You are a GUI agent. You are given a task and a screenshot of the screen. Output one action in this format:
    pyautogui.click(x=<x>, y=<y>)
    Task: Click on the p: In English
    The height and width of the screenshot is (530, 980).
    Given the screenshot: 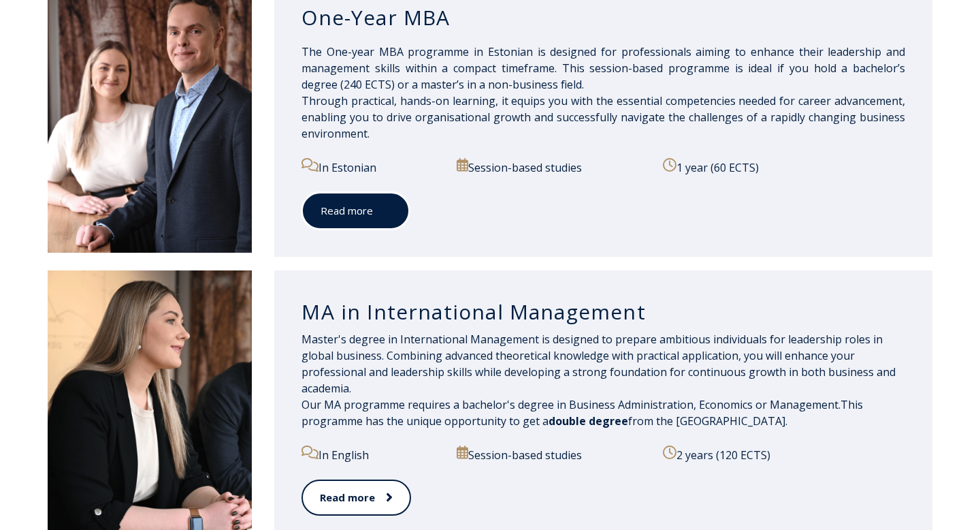 What is the action you would take?
    pyautogui.click(x=371, y=454)
    